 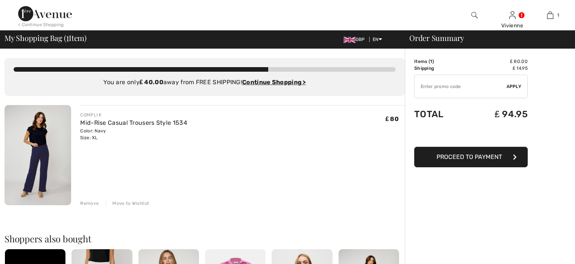 What do you see at coordinates (45, 14) in the screenshot?
I see `img: 1ère Avenue` at bounding box center [45, 14].